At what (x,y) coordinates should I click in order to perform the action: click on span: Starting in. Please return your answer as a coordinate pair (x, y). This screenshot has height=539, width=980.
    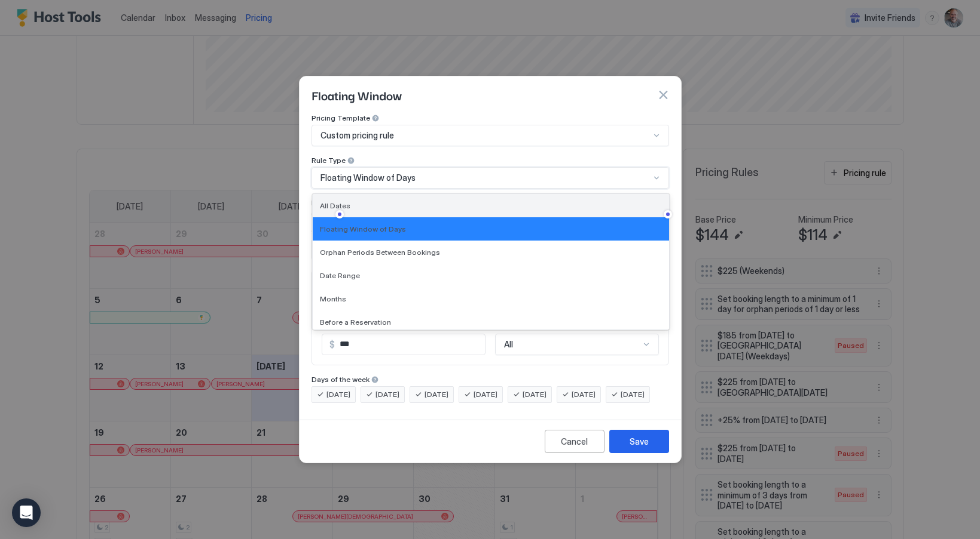
    Looking at the image, I should click on (329, 232).